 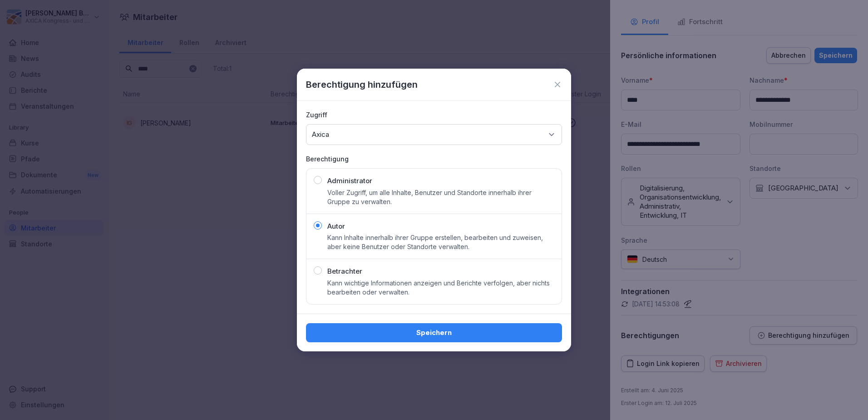 What do you see at coordinates (441, 243) in the screenshot?
I see `p: Kann Inhalte innerhalb ihrer Gruppe erstellen, bearbeiten und zuweisen, aber keine Benutzer oder ...` at bounding box center [441, 243].